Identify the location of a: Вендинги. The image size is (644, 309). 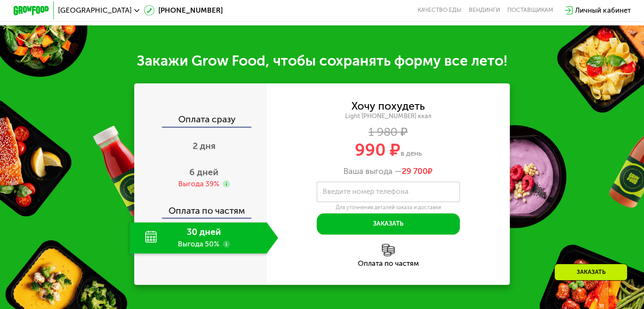
(485, 11).